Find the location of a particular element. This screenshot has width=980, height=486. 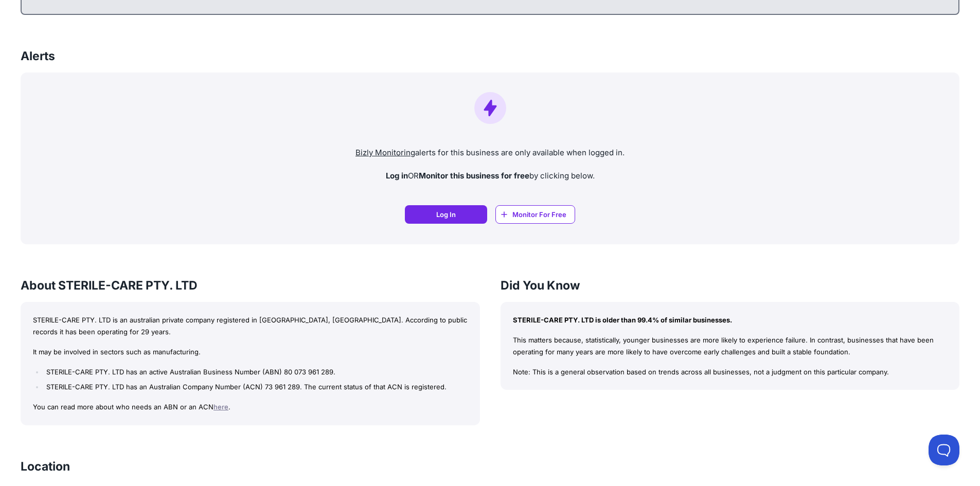

a: Log In is located at coordinates (446, 215).